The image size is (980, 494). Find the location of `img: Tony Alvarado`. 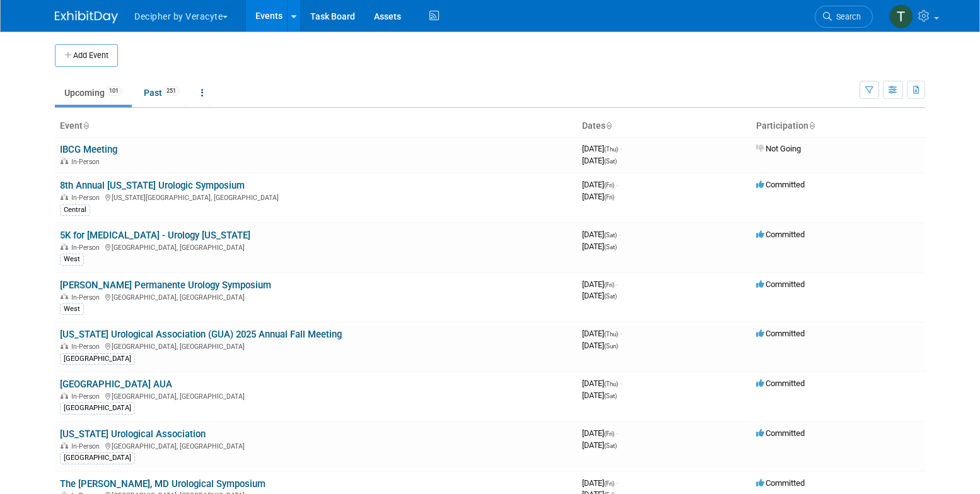

img: Tony Alvarado is located at coordinates (901, 16).